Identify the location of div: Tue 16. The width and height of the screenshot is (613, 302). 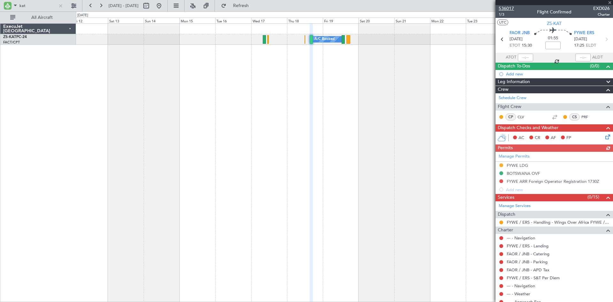
(233, 20).